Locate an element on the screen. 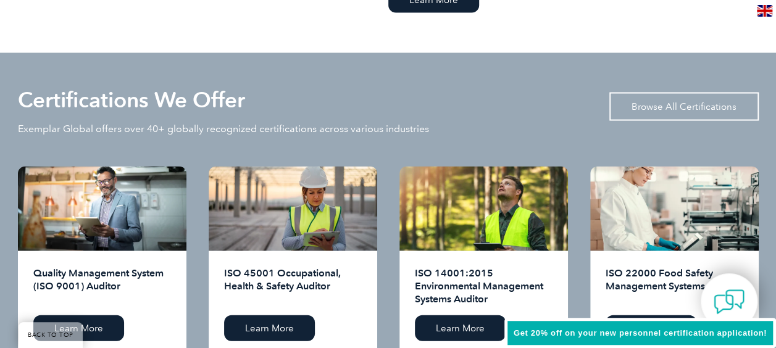 The width and height of the screenshot is (776, 348). h2: ISO 22000 Food Safety Management Systems Auditor is located at coordinates (674, 286).